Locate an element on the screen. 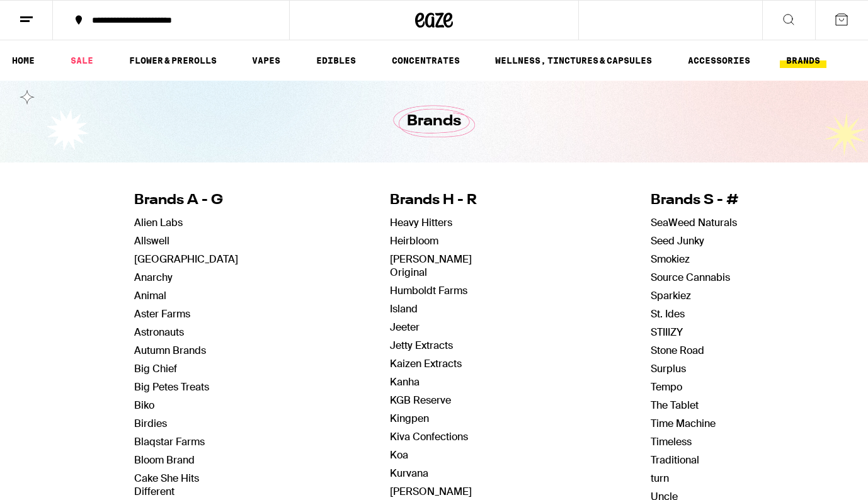 This screenshot has height=500, width=868. a: Stone Road is located at coordinates (678, 350).